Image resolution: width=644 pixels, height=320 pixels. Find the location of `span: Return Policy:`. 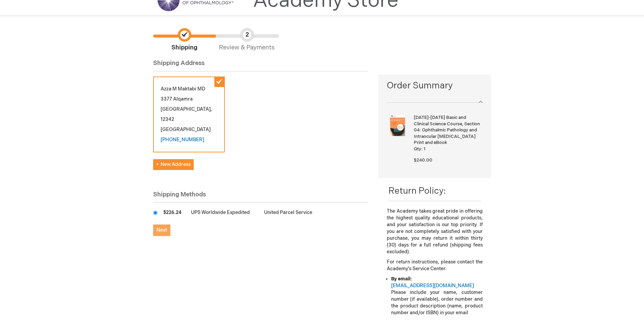

span: Return Policy: is located at coordinates (417, 191).